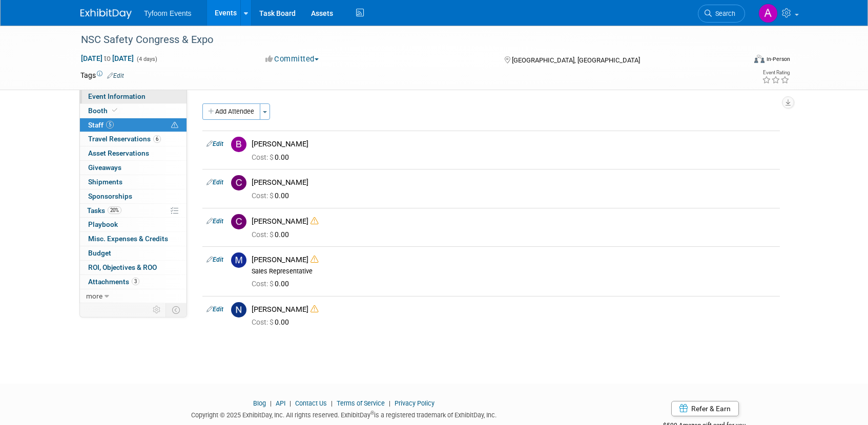  I want to click on span: Sponsorships, so click(110, 197).